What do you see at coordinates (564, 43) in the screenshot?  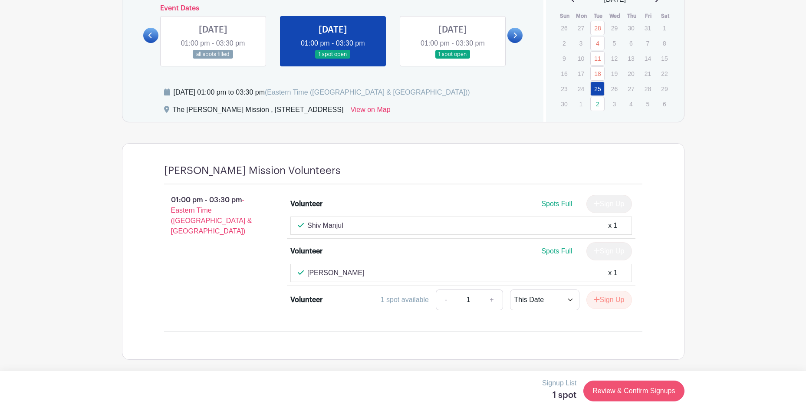 I see `p: 2` at bounding box center [564, 43].